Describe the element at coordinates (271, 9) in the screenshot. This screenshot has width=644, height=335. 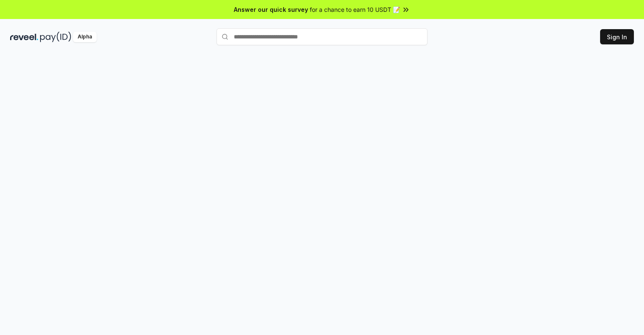
I see `span: Answer our quick survey` at that location.